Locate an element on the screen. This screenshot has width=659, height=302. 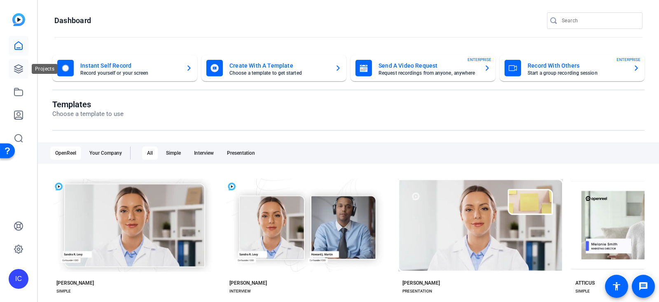
mat-icon: accessibility is located at coordinates (617, 286).